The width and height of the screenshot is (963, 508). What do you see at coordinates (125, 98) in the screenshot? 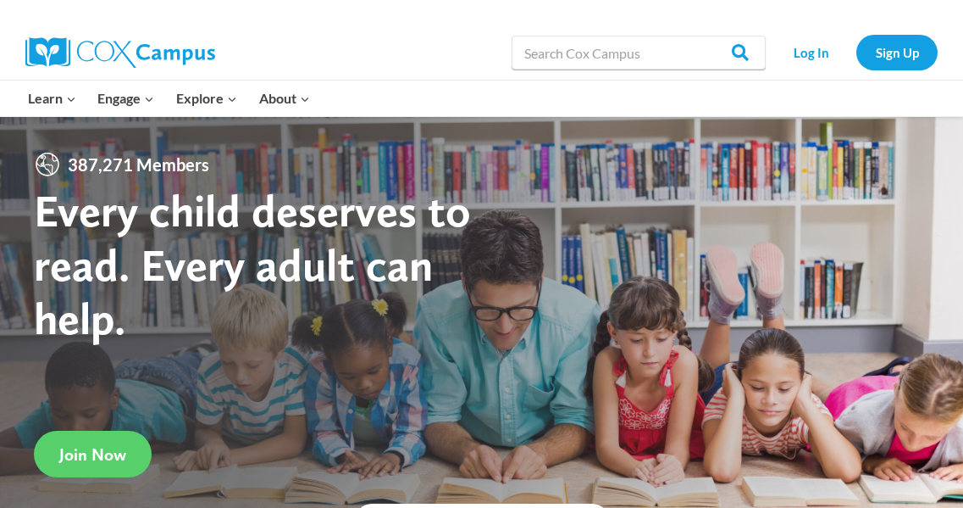
I see `span: Engage` at bounding box center [125, 98].